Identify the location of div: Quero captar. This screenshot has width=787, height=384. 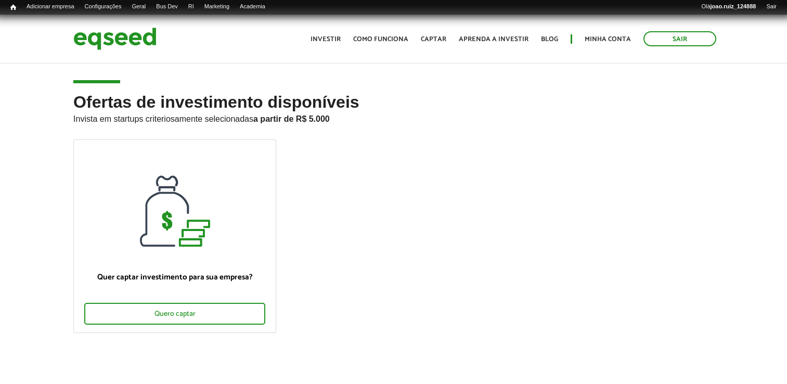
(175, 313).